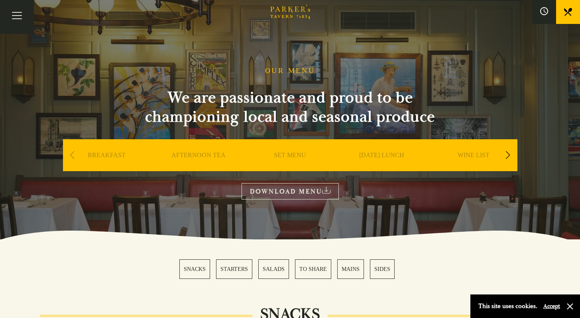 The height and width of the screenshot is (318, 580). I want to click on div: Next slide, so click(508, 155).